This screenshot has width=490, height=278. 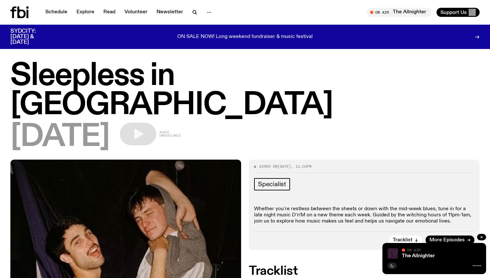 What do you see at coordinates (447, 240) in the screenshot?
I see `span: More Episodes` at bounding box center [447, 240].